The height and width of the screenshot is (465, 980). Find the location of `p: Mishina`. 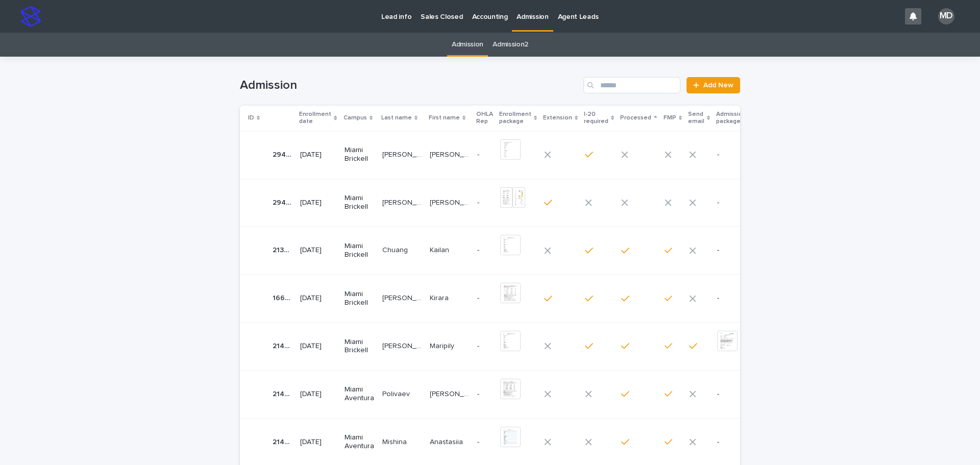

p: Mishina is located at coordinates (396, 441).